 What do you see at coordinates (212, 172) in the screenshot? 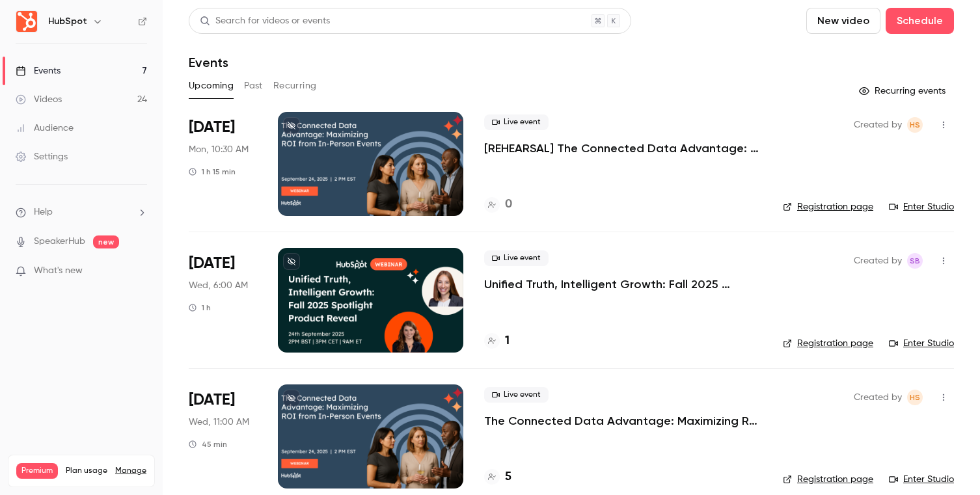
I see `div: 1 h 15 min` at bounding box center [212, 172].